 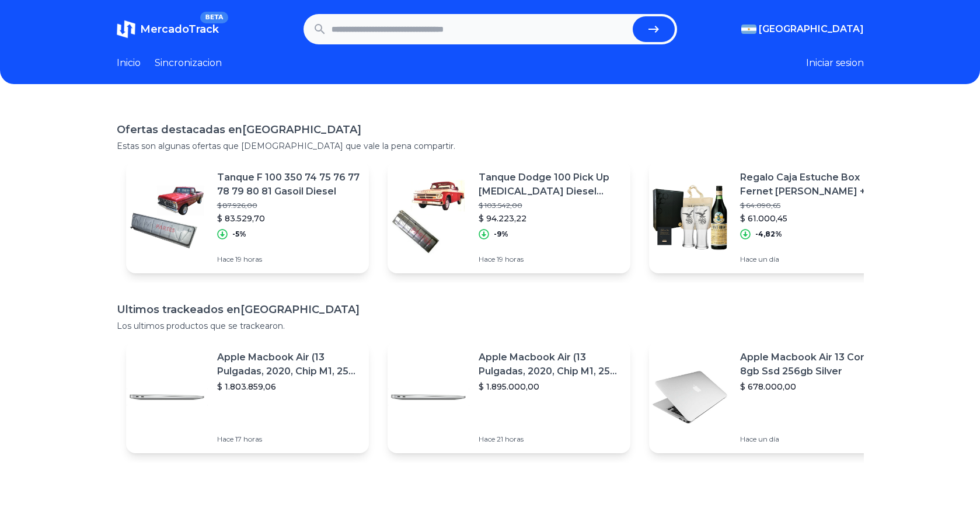 I want to click on p: -5%, so click(x=239, y=234).